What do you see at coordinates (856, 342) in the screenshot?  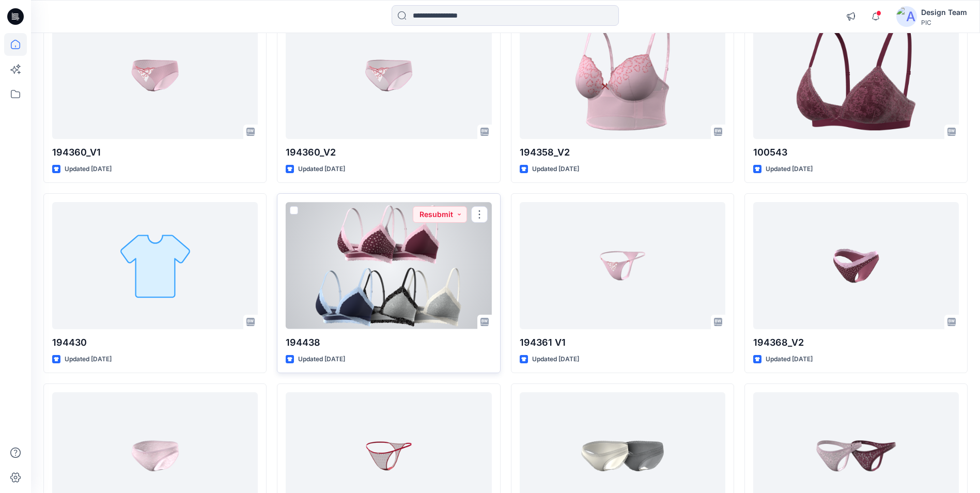 I see `p: 194368_V2` at bounding box center [856, 342].